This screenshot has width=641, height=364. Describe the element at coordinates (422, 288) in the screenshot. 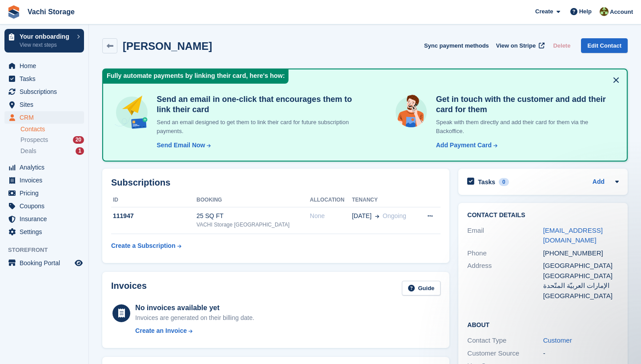

I see `a: Guide` at that location.